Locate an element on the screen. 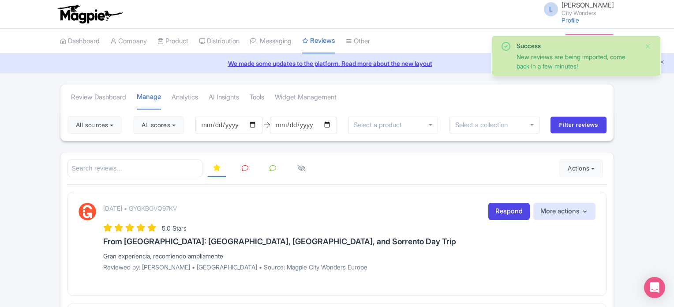 This screenshot has height=307, width=674. a: Profile is located at coordinates (571, 20).